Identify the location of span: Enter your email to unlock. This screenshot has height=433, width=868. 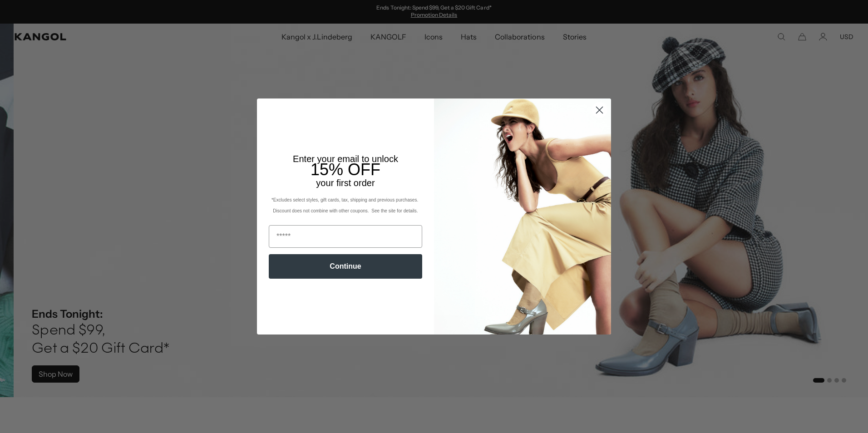
(346, 159).